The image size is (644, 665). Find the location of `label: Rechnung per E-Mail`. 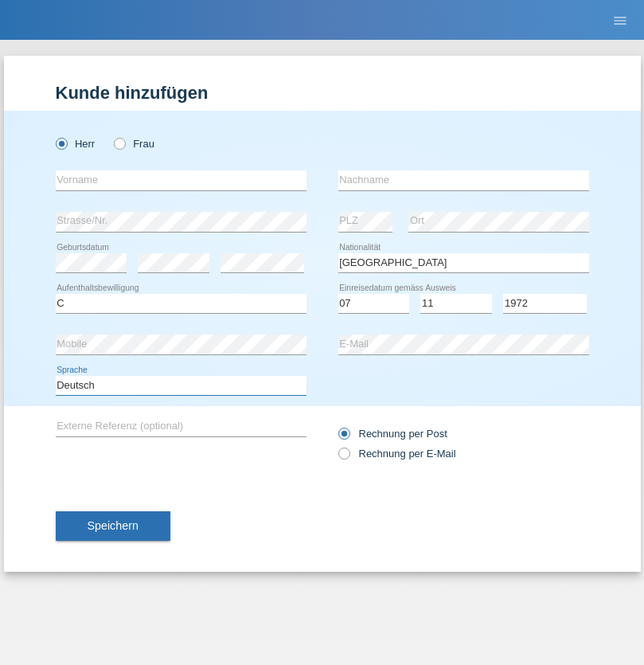

label: Rechnung per E-Mail is located at coordinates (397, 453).